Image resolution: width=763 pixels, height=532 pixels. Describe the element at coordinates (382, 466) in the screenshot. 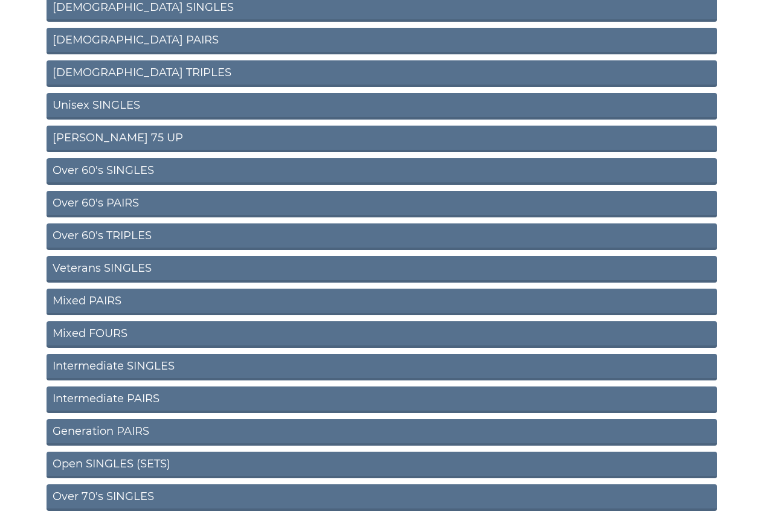

I see `a: Open SINGLES (SETS)` at that location.